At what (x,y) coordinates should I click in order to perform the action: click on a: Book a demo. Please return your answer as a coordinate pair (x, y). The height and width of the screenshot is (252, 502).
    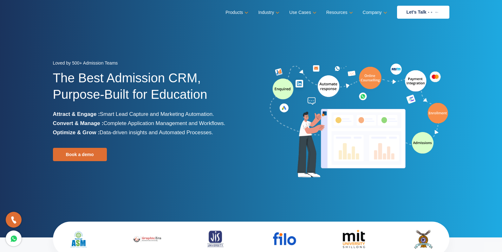
    Looking at the image, I should click on (80, 155).